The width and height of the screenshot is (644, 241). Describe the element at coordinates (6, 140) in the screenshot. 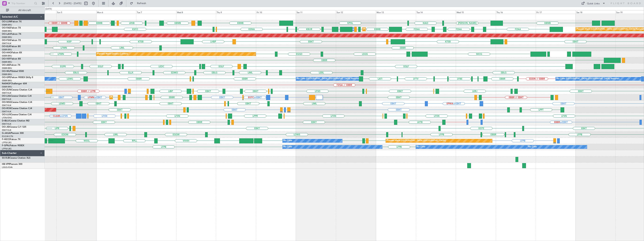

I see `span: F-HECD` at that location.